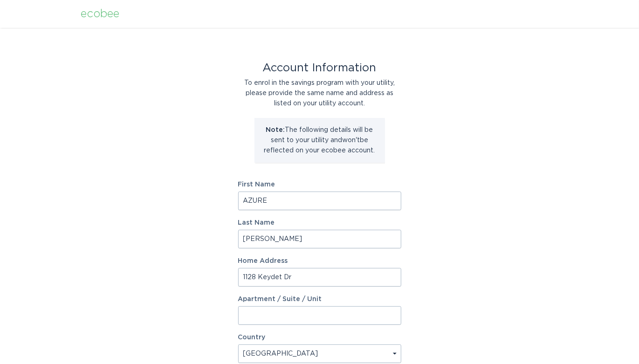 This screenshot has height=364, width=639. What do you see at coordinates (320, 184) in the screenshot?
I see `label: First Name` at bounding box center [320, 184].